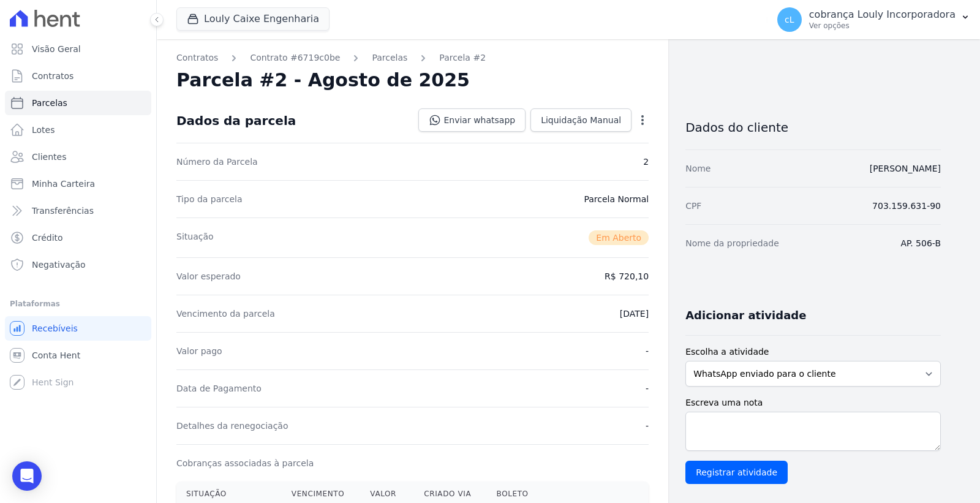  Describe the element at coordinates (78, 356) in the screenshot. I see `a: Conta Hent` at that location.